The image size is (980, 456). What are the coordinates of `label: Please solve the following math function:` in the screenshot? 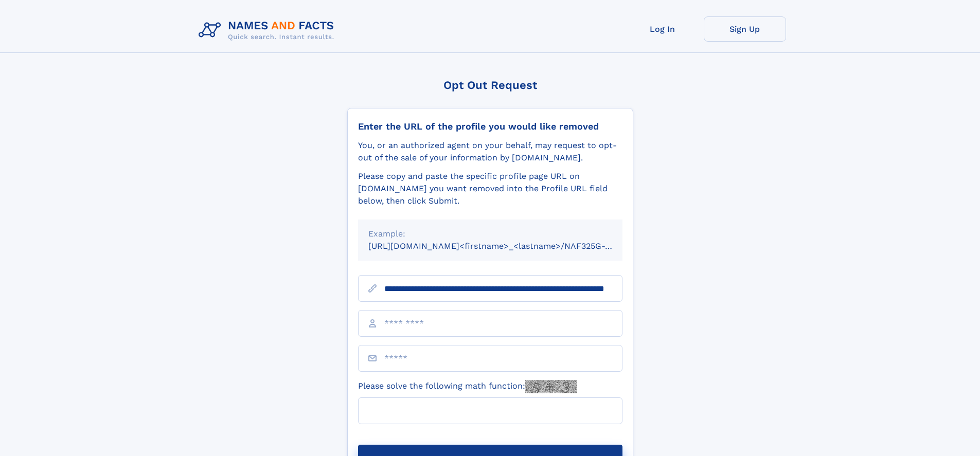 It's located at (467, 387).